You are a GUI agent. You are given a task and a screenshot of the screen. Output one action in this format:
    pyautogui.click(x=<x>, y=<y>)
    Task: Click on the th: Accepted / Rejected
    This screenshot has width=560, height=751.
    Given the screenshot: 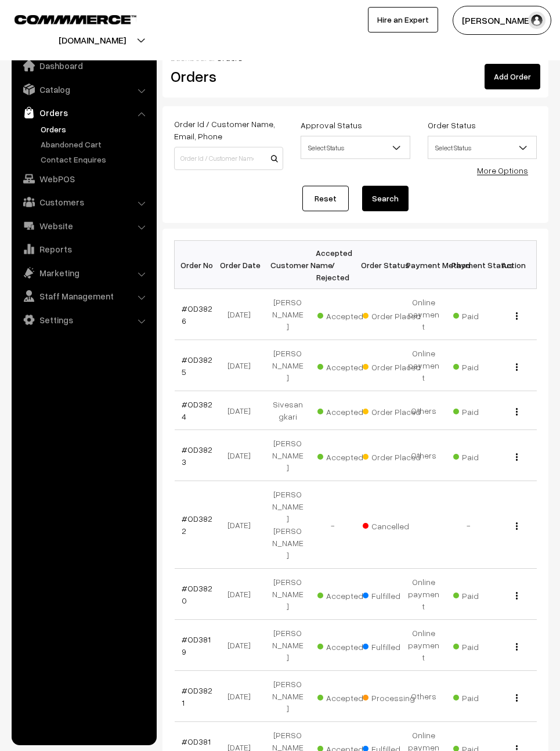 What is the action you would take?
    pyautogui.click(x=334, y=265)
    